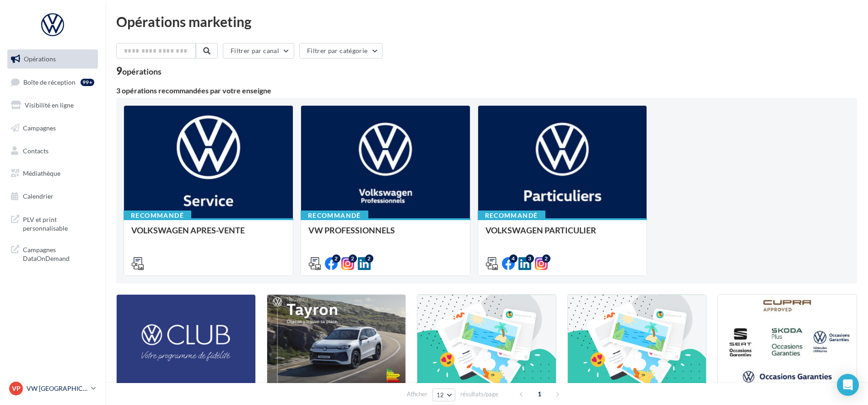  I want to click on span: Opérations, so click(40, 58).